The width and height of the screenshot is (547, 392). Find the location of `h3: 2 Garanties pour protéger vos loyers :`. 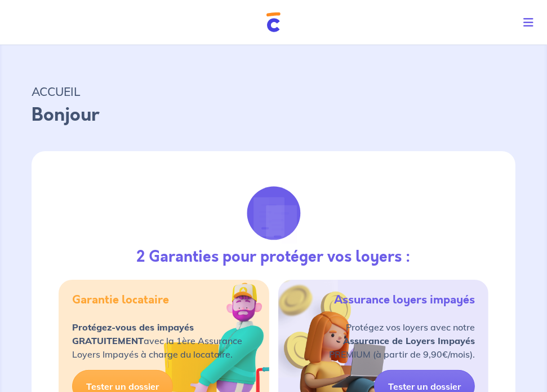

h3: 2 Garanties pour protéger vos loyers : is located at coordinates (274, 257).